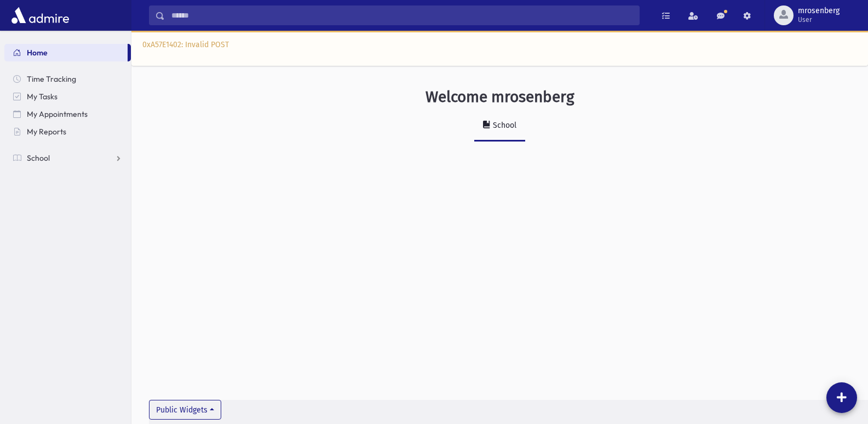 The height and width of the screenshot is (424, 868). What do you see at coordinates (68, 114) in the screenshot?
I see `a: My Appointments` at bounding box center [68, 114].